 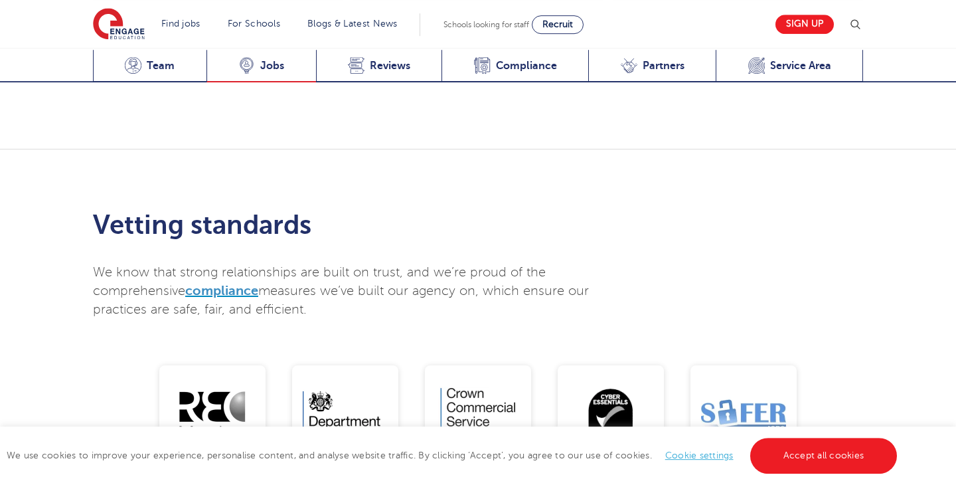 I want to click on a: Sign up, so click(x=805, y=24).